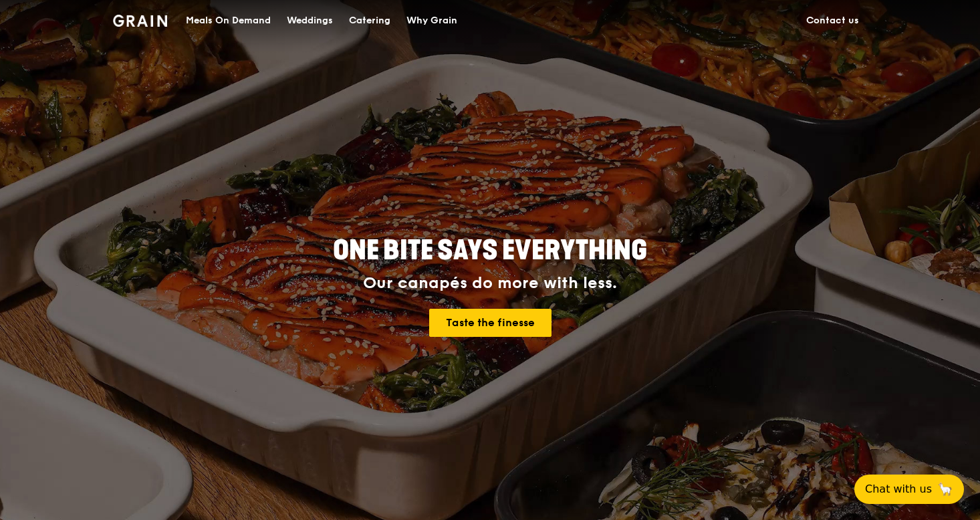 The width and height of the screenshot is (980, 520). I want to click on span: Chat with us, so click(899, 489).